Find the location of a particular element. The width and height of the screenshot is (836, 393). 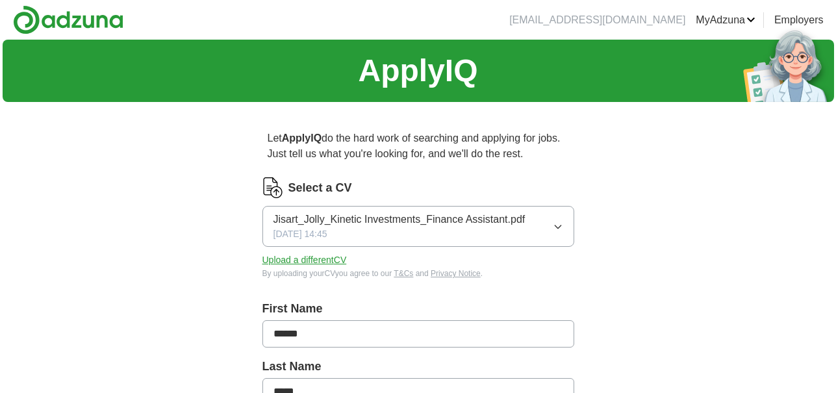

a: T&Cs is located at coordinates (403, 274).